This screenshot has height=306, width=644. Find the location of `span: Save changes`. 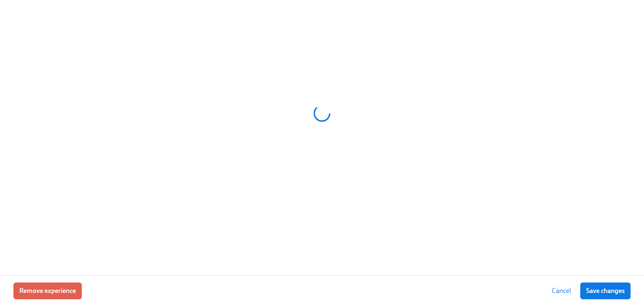

span: Save changes is located at coordinates (606, 291).